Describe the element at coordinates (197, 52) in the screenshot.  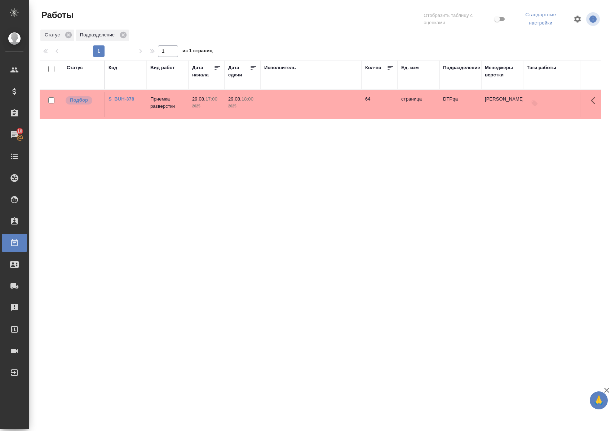
I see `span: из 1 страниц` at that location.